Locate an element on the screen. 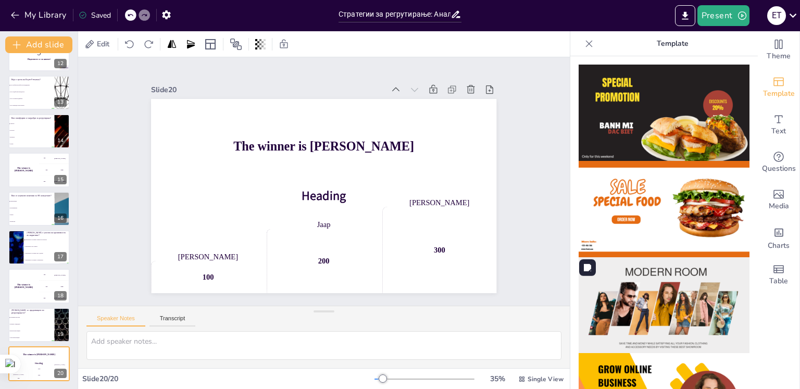 Image resolution: width=800 pixels, height=389 pixels. div: E T is located at coordinates (777, 16).